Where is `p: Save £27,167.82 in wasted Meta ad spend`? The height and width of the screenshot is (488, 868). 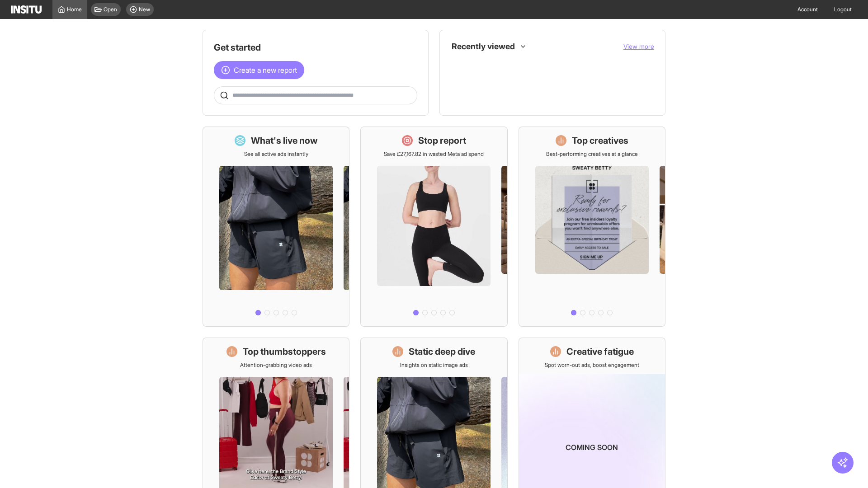
p: Save £27,167.82 in wasted Meta ad spend is located at coordinates (433, 154).